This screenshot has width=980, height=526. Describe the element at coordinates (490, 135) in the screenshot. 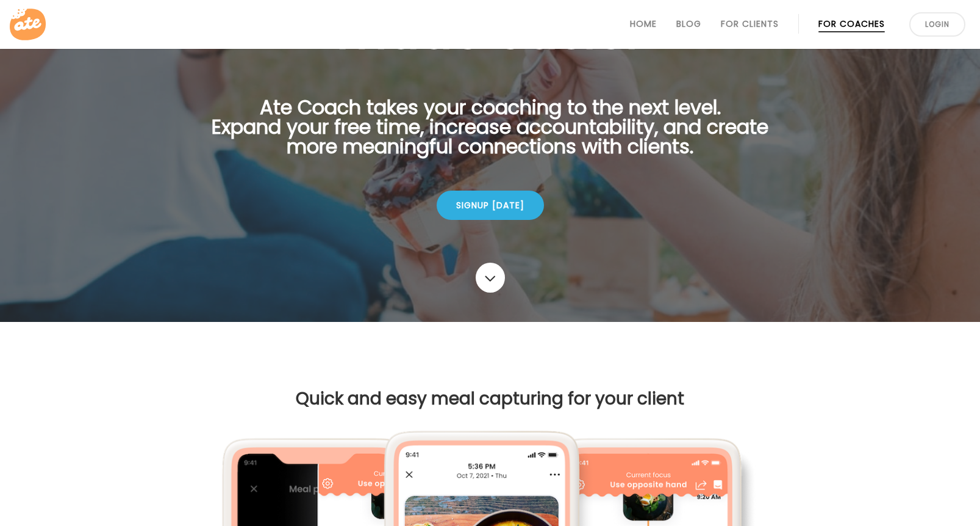

I see `p: Ate Coach takes your coaching to the next level. Expand your free time, increase accountability, ...` at that location.